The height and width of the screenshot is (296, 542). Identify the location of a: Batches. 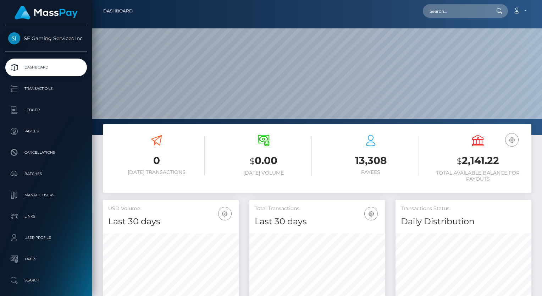
(46, 174).